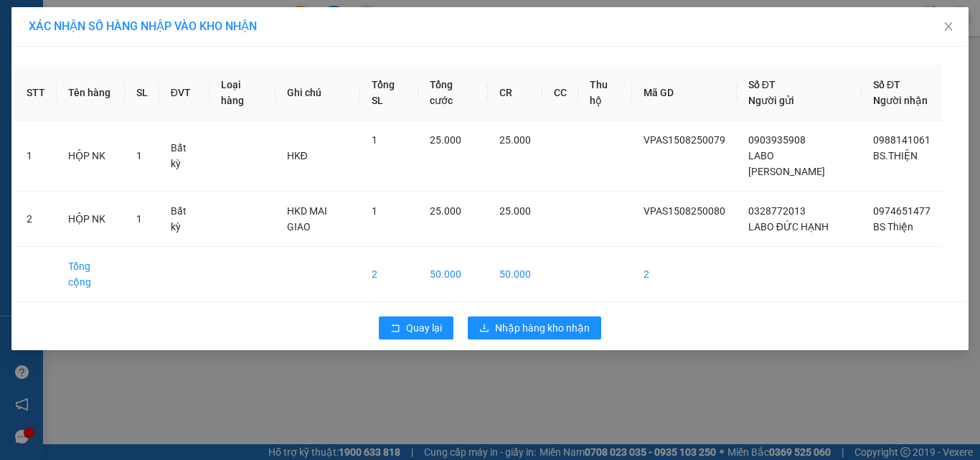  I want to click on button: downloadNhập hàng kho nhận, so click(534, 328).